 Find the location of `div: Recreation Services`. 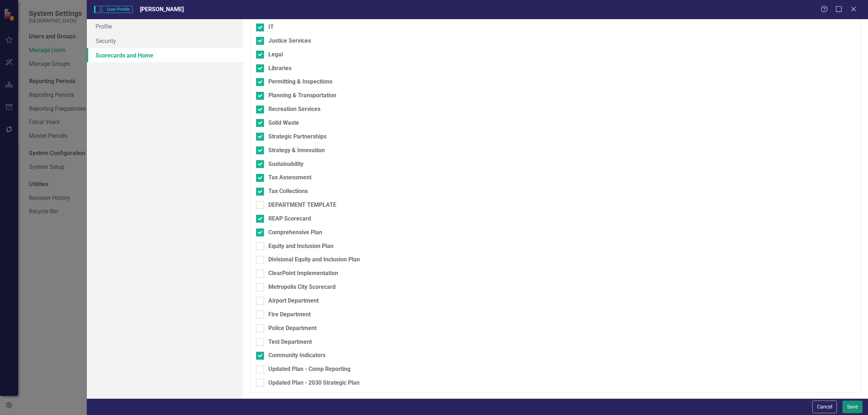

div: Recreation Services is located at coordinates (294, 109).